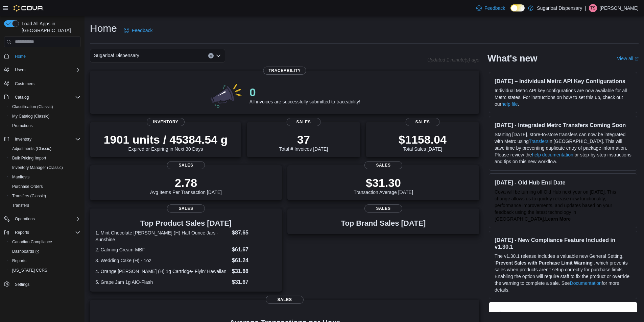  What do you see at coordinates (45, 167) in the screenshot?
I see `span: Inventory Manager (Classic)` at bounding box center [45, 167].